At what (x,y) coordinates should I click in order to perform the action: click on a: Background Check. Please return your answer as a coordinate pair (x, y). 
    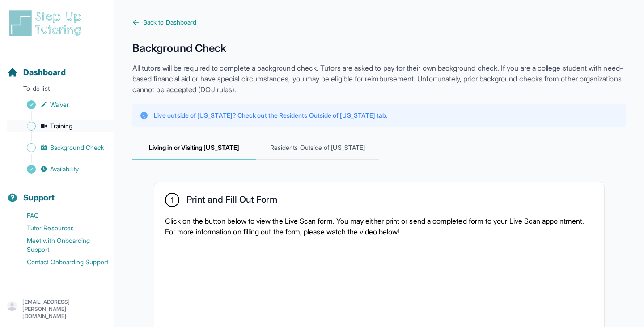
    Looking at the image, I should click on (60, 147).